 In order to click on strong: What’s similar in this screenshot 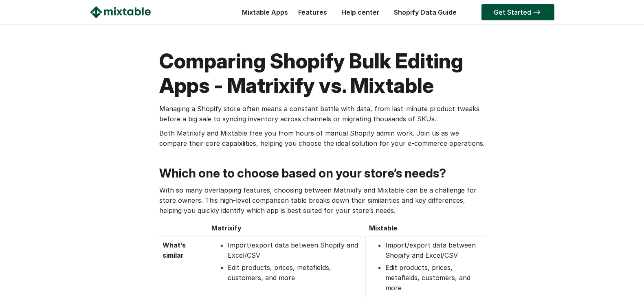, I will do `click(174, 250)`.